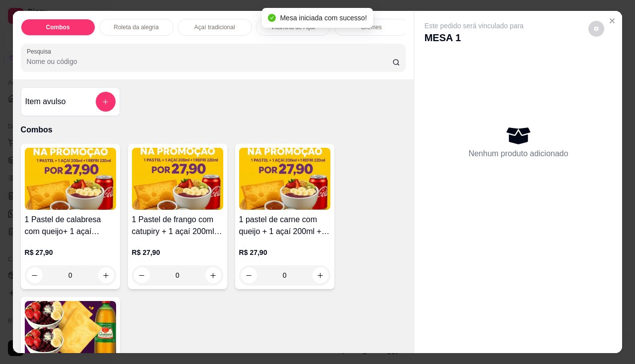 The width and height of the screenshot is (635, 364). I want to click on p: Roleta da alegria, so click(136, 27).